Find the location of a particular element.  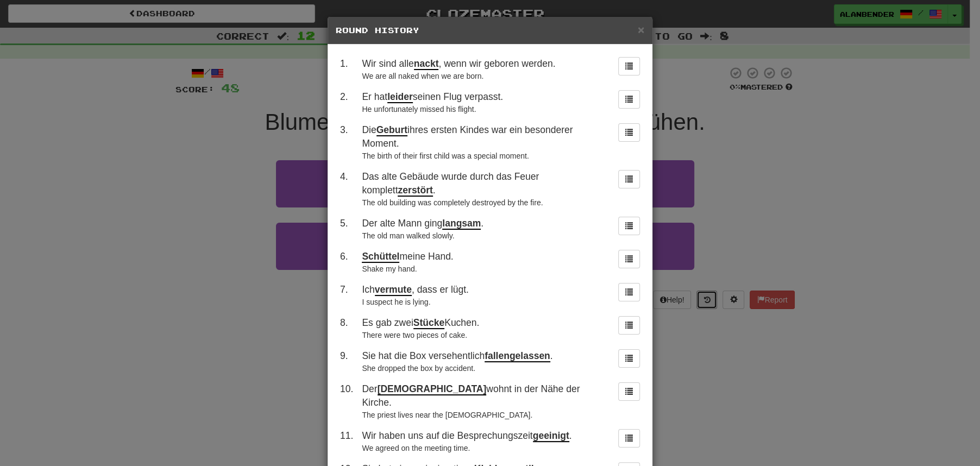

td: 8 . is located at coordinates (347, 328).